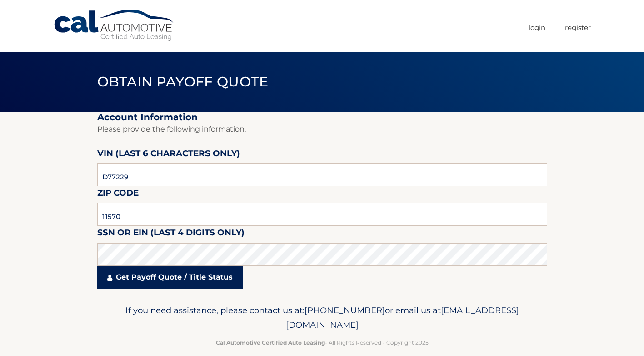  What do you see at coordinates (183, 81) in the screenshot?
I see `span: Obtain Payoff Quote` at bounding box center [183, 81].